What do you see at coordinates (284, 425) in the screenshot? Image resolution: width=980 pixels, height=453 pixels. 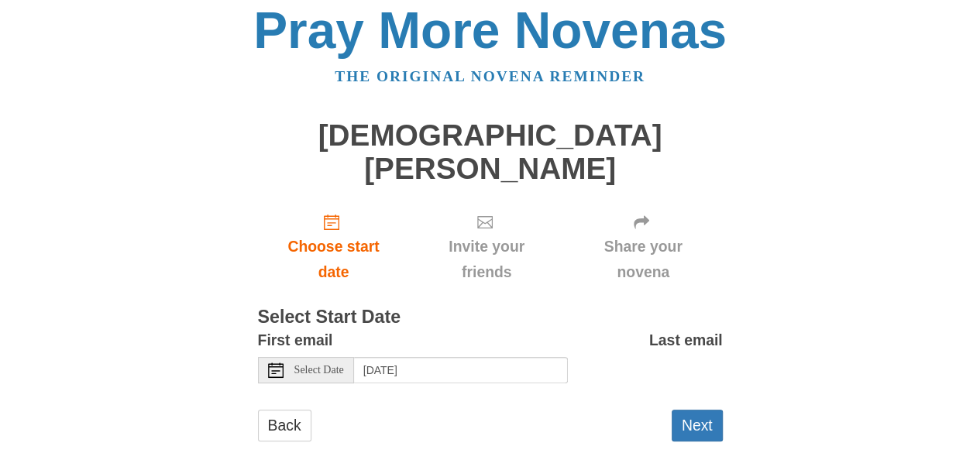 I see `a: Back` at bounding box center [284, 425].